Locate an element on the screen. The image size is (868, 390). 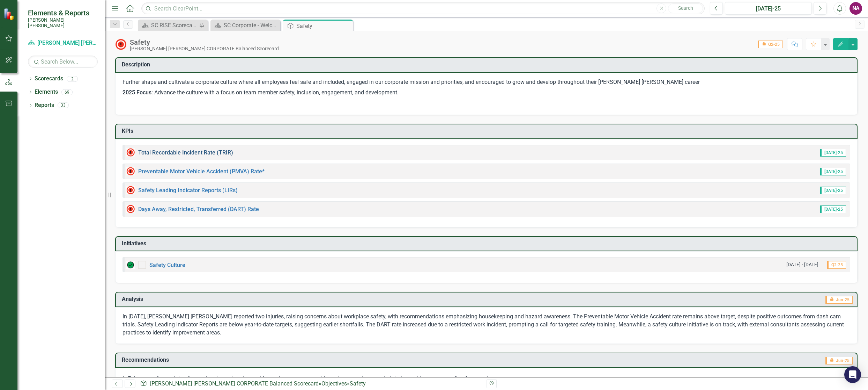
p: Further shape and cultivate a corporate culture where all employees feel safe and included, engag... is located at coordinates (486, 83).